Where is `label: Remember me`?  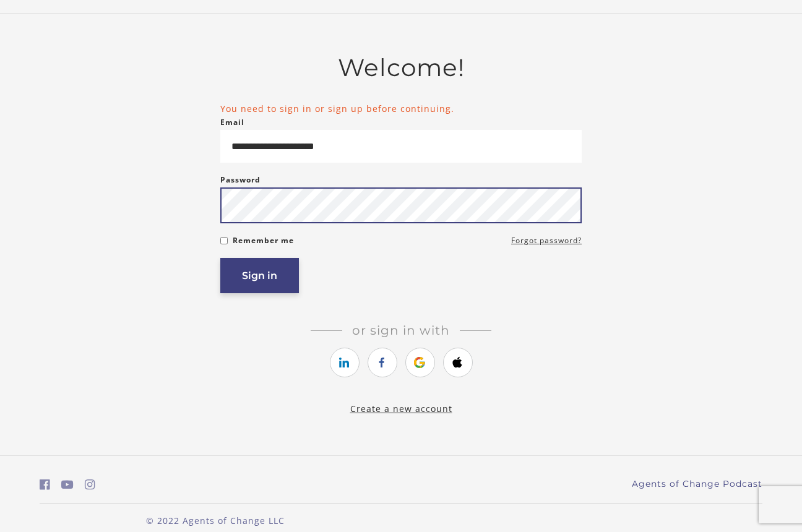
label: Remember me is located at coordinates (263, 241).